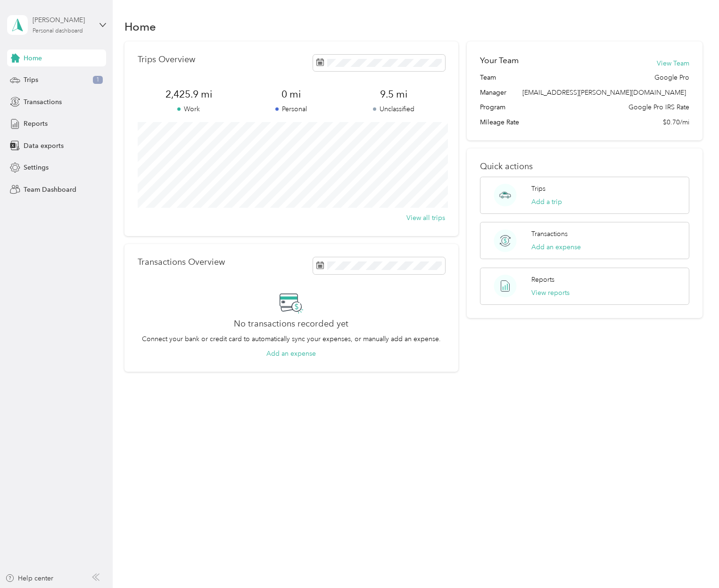 The image size is (719, 588). What do you see at coordinates (672, 77) in the screenshot?
I see `span: Google Pro` at bounding box center [672, 77].